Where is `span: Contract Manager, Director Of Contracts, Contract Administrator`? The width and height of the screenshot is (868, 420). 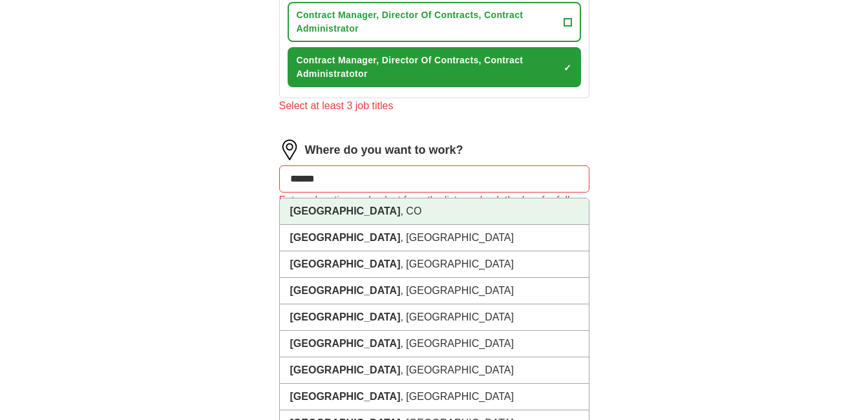
span: Contract Manager, Director Of Contracts, Contract Administrator is located at coordinates (427, 22).